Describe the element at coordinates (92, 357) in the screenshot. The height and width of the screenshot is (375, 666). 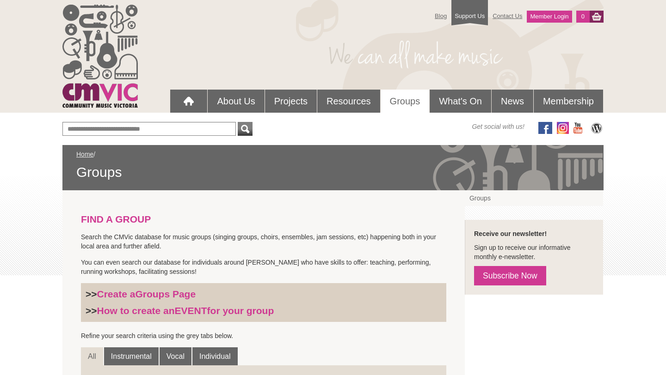
I see `a: All` at that location.